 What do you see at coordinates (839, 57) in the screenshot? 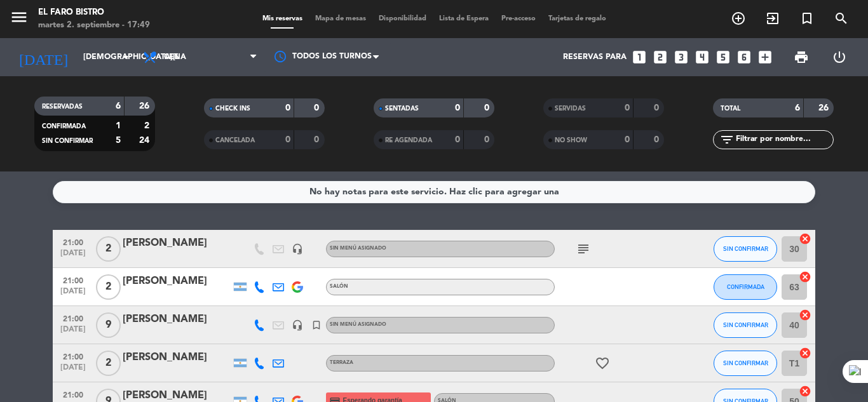
I see `div: LOG OUT` at bounding box center [839, 57].